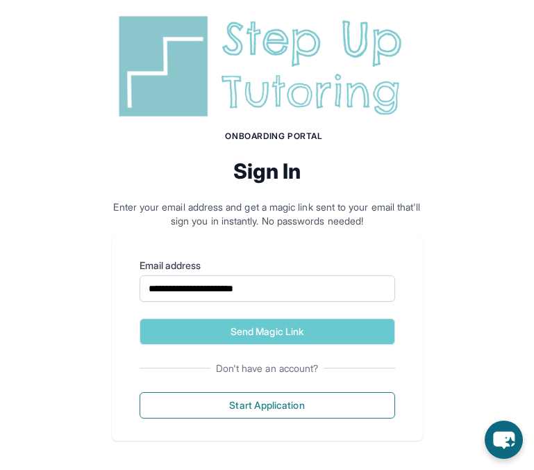 The width and height of the screenshot is (534, 470). I want to click on label: Email address, so click(268, 265).